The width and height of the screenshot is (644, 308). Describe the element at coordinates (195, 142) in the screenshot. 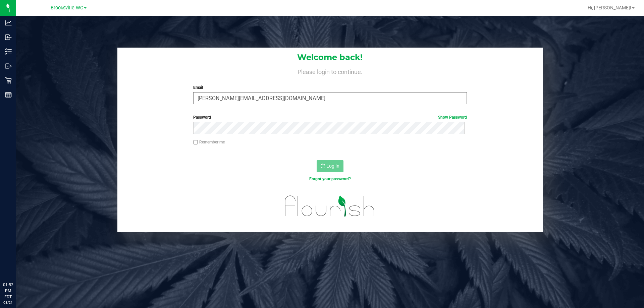

I see `input: Remember me` at that location.